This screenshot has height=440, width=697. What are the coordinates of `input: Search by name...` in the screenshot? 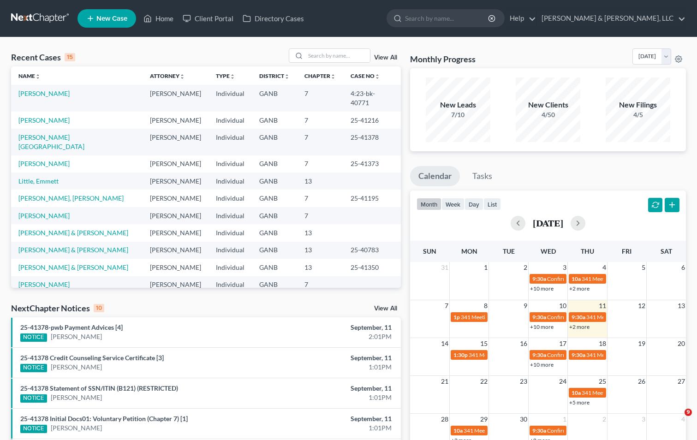 It's located at (338, 55).